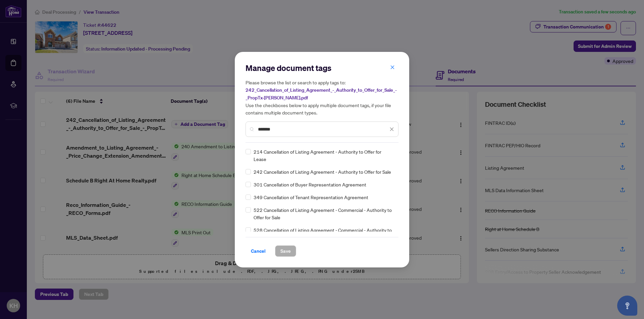 This screenshot has width=644, height=319. What do you see at coordinates (627, 306) in the screenshot?
I see `button: Open asap` at bounding box center [627, 306].